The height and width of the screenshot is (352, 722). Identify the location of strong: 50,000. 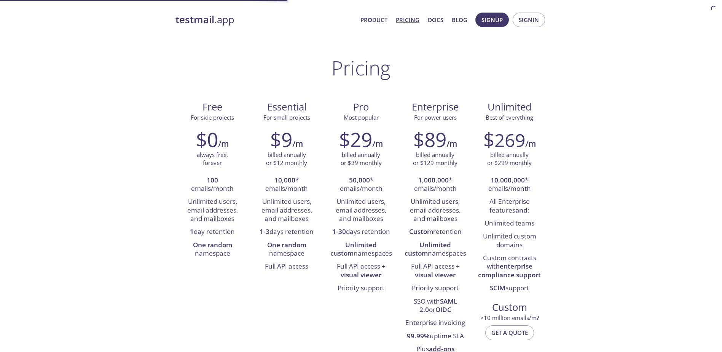
(359, 180).